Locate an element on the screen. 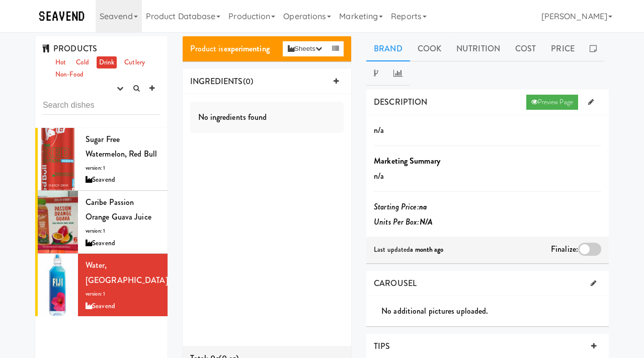 This screenshot has height=358, width=644. input: Search dishes is located at coordinates (101, 105).